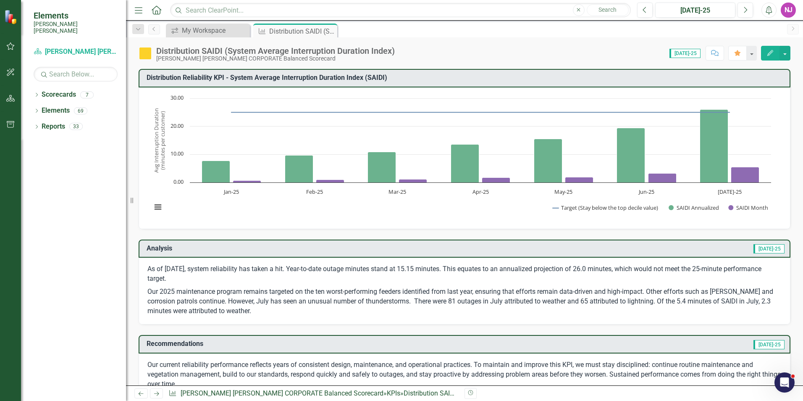  Describe the element at coordinates (11, 17) in the screenshot. I see `img: ClearPoint Strategy` at that location.